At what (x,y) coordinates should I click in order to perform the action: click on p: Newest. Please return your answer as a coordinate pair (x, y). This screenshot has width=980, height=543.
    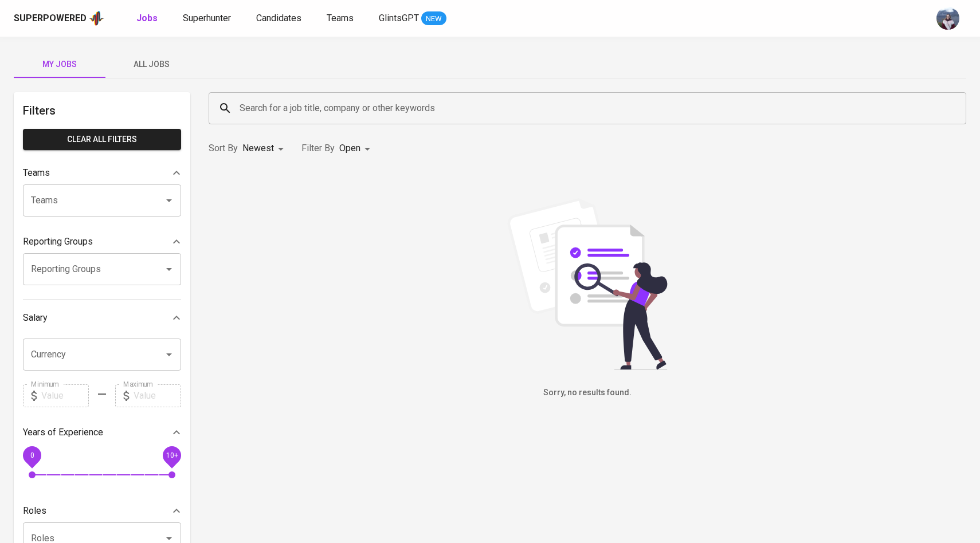
    Looking at the image, I should click on (258, 148).